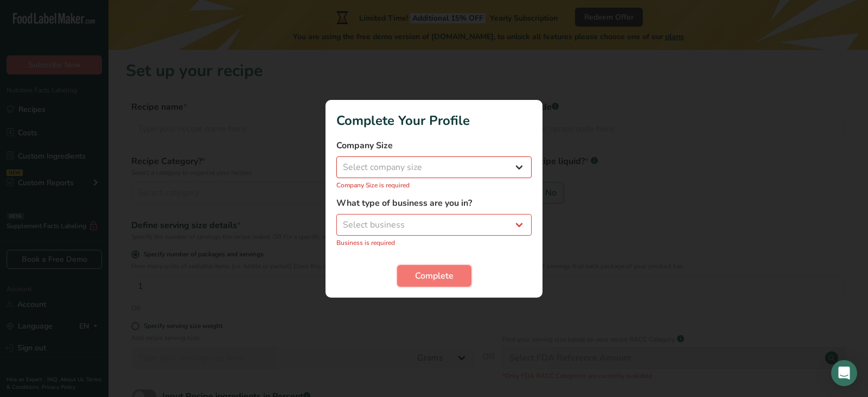  Describe the element at coordinates (434, 204) in the screenshot. I see `label: What type of business are you in?` at that location.